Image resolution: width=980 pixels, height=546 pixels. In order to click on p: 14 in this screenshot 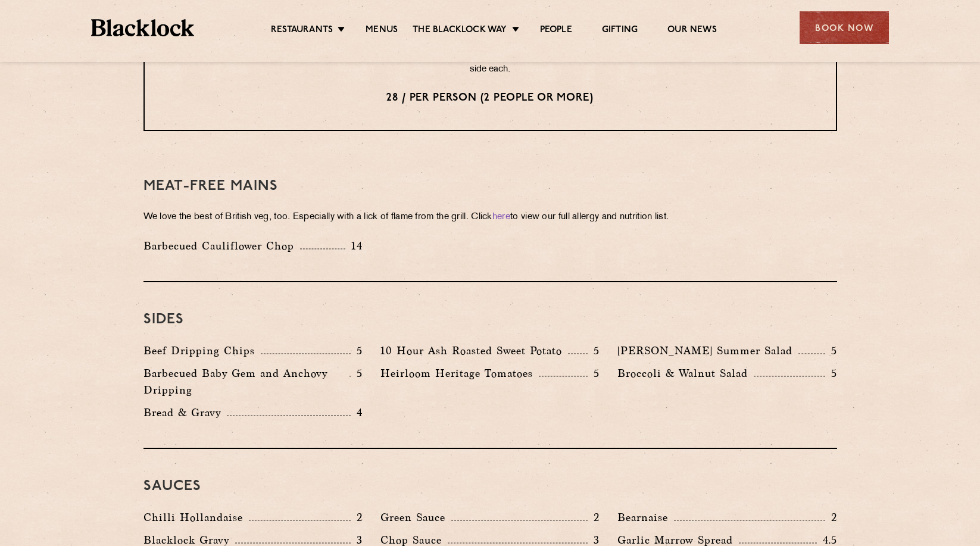, I will do `click(354, 246)`.